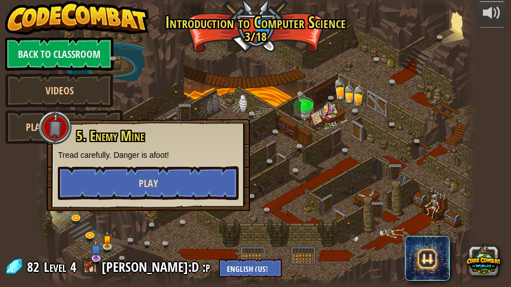  What do you see at coordinates (64, 127) in the screenshot?
I see `a: Play Golden Goal` at bounding box center [64, 127].